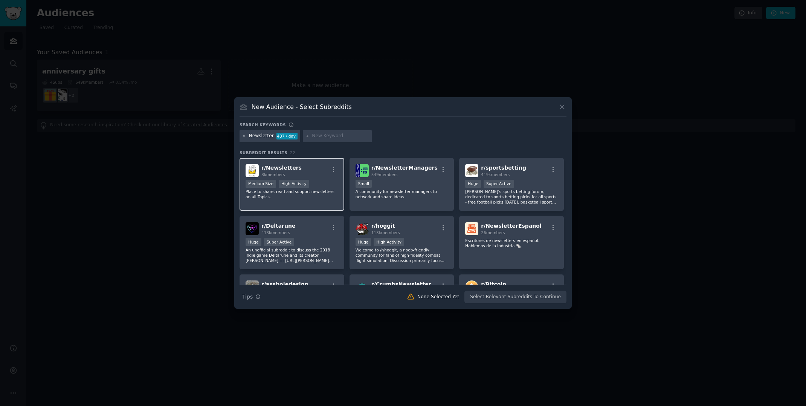 The width and height of the screenshot is (806, 406). Describe the element at coordinates (383, 226) in the screenshot. I see `span: r/ hoggit` at that location.